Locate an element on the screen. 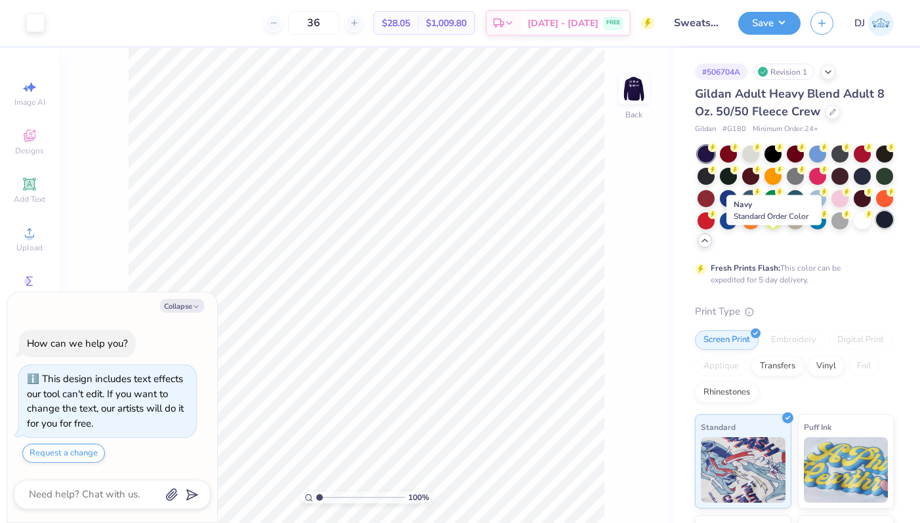 The height and width of the screenshot is (523, 920). span: # G180 is located at coordinates (734, 129).